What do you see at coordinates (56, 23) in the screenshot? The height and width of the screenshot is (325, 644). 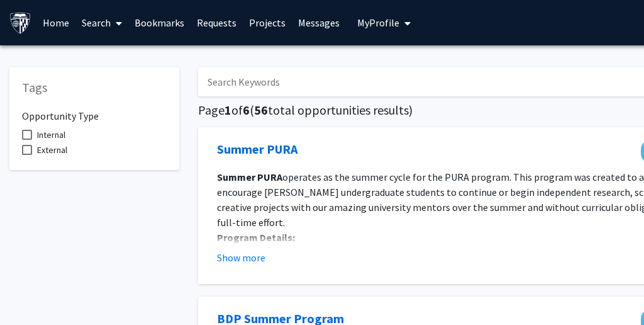 I see `a: Home` at bounding box center [56, 23].